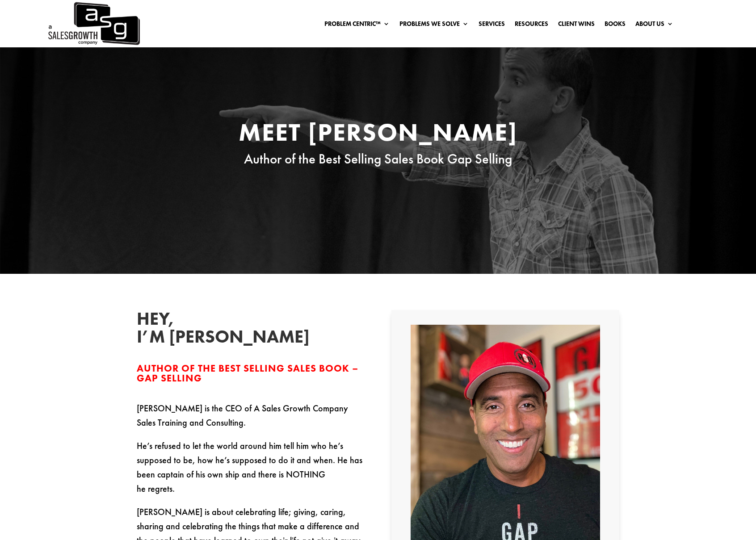  Describe the element at coordinates (577, 25) in the screenshot. I see `a: Client Wins` at that location.